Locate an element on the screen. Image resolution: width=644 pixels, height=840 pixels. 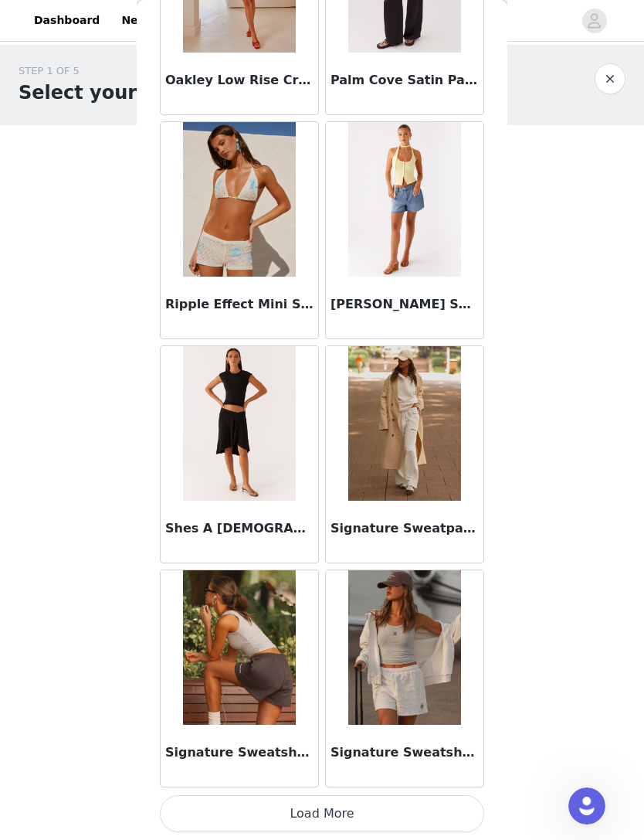
h3: Oakley Low Rise Crochet Mini Shorts - Red is located at coordinates (240, 80).